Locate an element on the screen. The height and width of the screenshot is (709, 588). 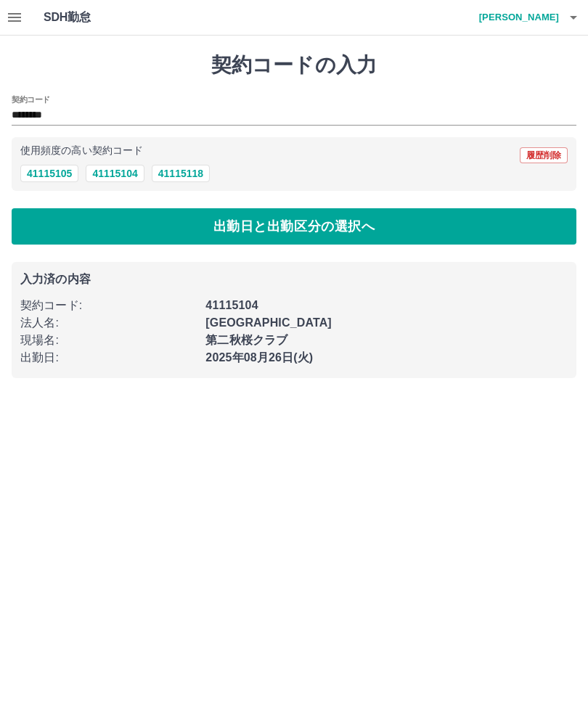
b: 第二秋桜クラブ is located at coordinates (246, 339).